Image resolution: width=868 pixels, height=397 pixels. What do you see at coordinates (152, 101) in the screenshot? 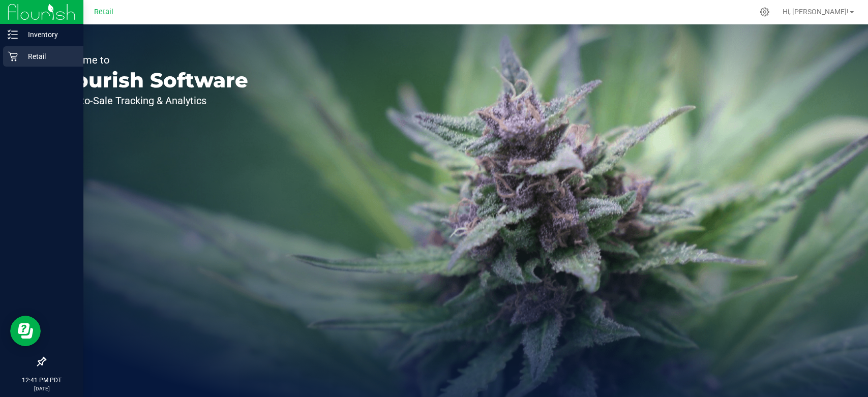
I see `p: Seed-to-Sale Tracking & Analytics` at bounding box center [152, 101].